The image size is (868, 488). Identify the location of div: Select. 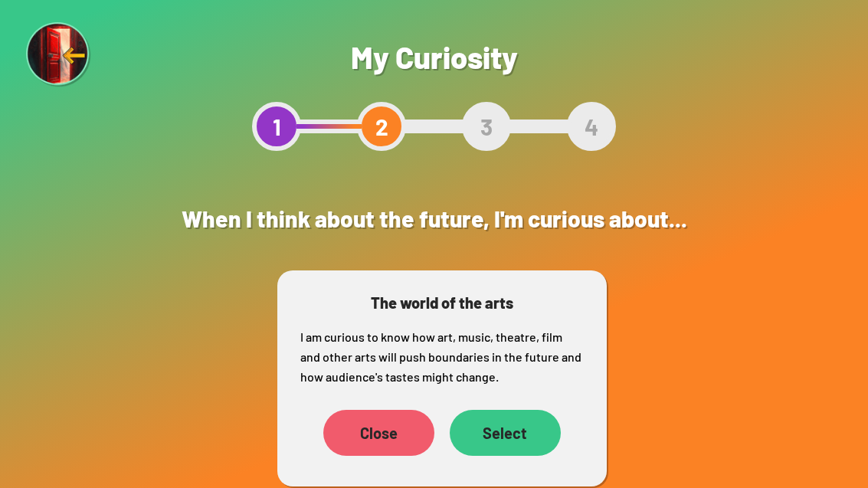
(505, 433).